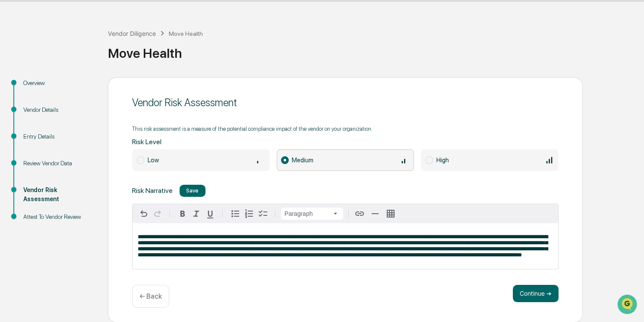  I want to click on p: How can we help?, so click(83, 25).